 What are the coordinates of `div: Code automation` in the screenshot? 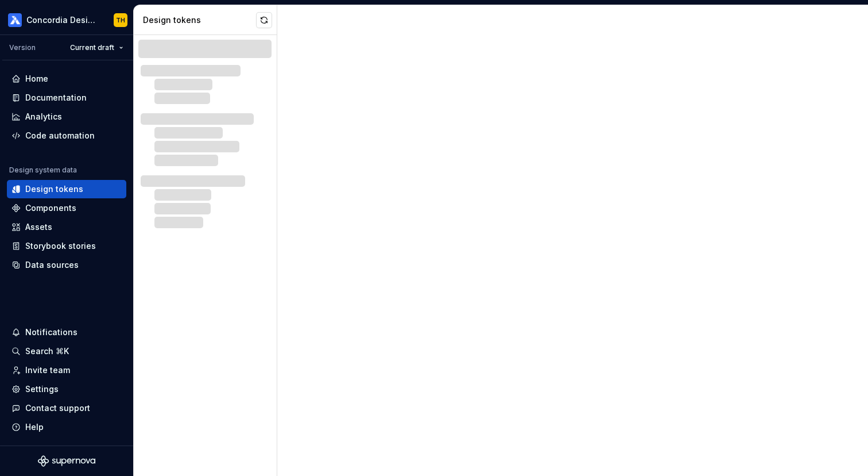 It's located at (60, 136).